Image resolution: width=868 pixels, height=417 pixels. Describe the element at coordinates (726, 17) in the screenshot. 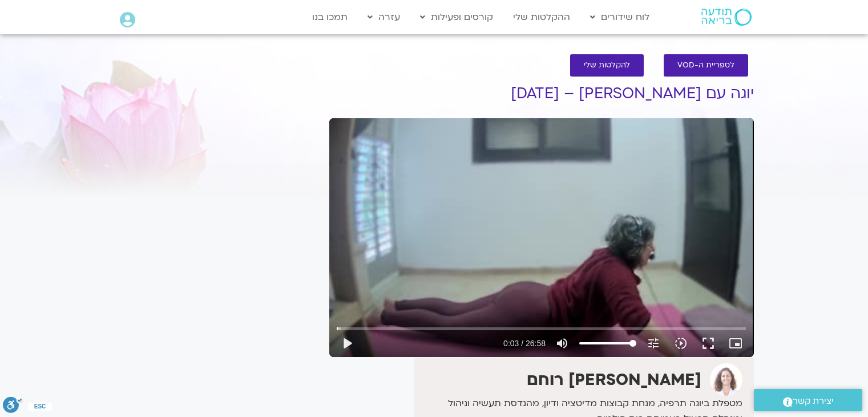

I see `img: תודעה בריאה` at that location.